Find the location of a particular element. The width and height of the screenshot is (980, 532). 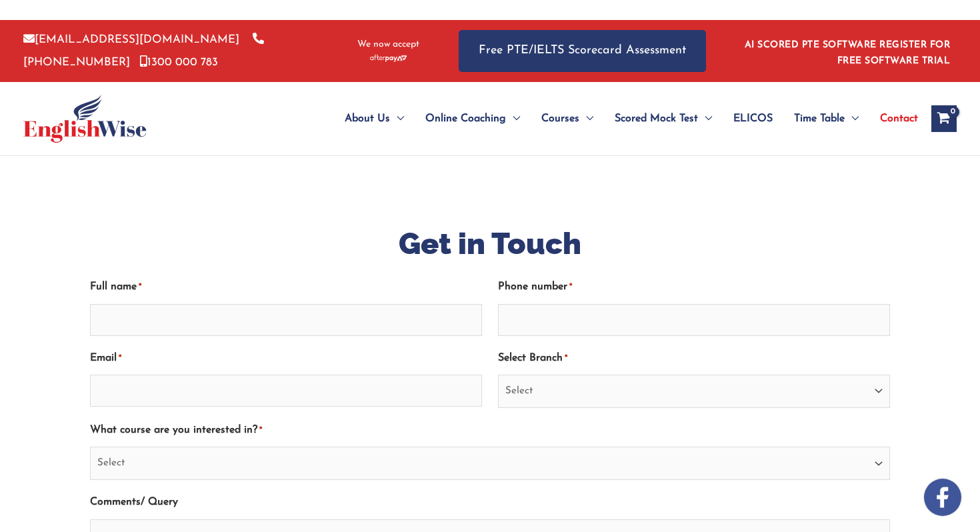

span: Courses is located at coordinates (560, 118).